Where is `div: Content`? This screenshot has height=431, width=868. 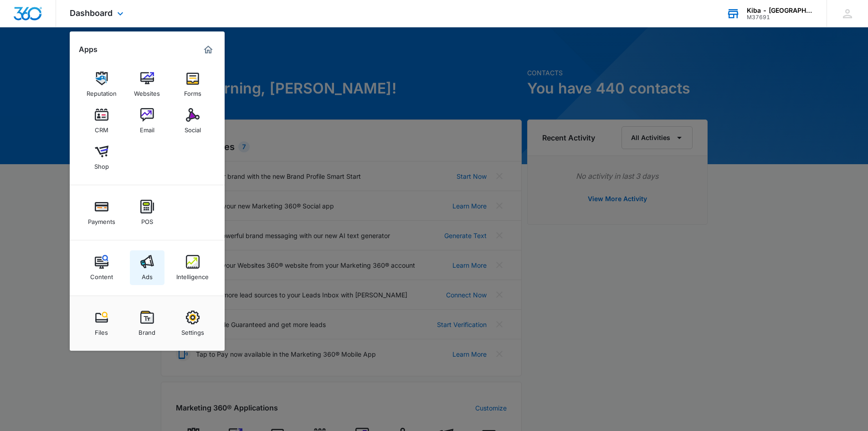
div: Content is located at coordinates (101, 275).